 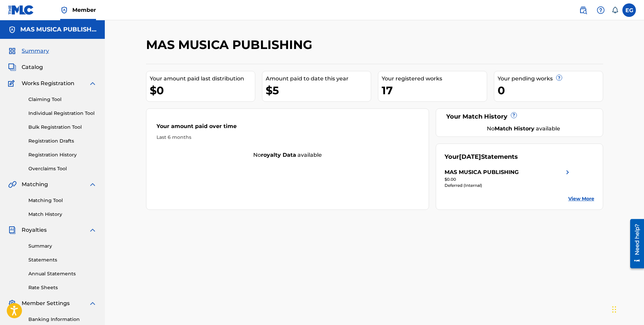 What do you see at coordinates (202, 90) in the screenshot?
I see `div: $0` at bounding box center [202, 90].